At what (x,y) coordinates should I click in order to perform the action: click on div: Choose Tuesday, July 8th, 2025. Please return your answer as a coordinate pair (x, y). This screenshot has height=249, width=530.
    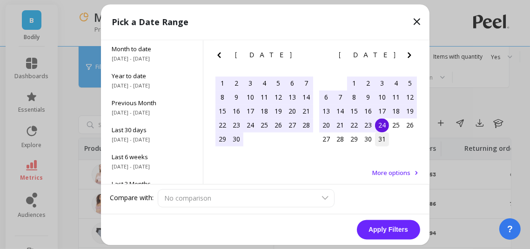
    Looking at the image, I should click on (354, 97).